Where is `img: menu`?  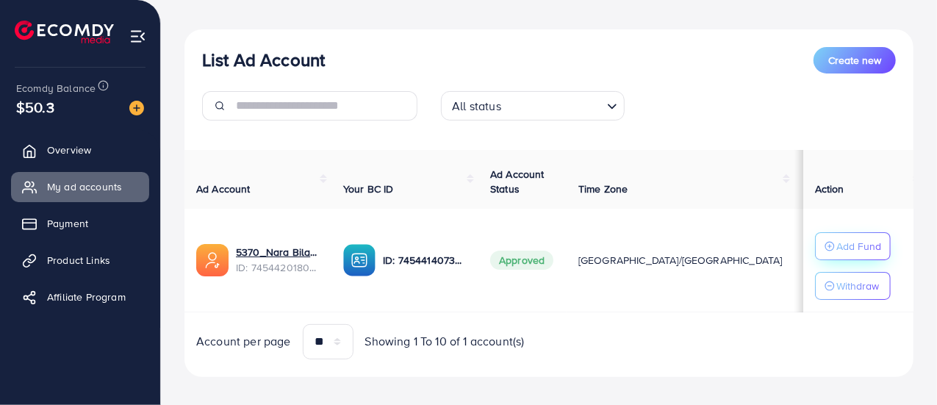 img: menu is located at coordinates (137, 36).